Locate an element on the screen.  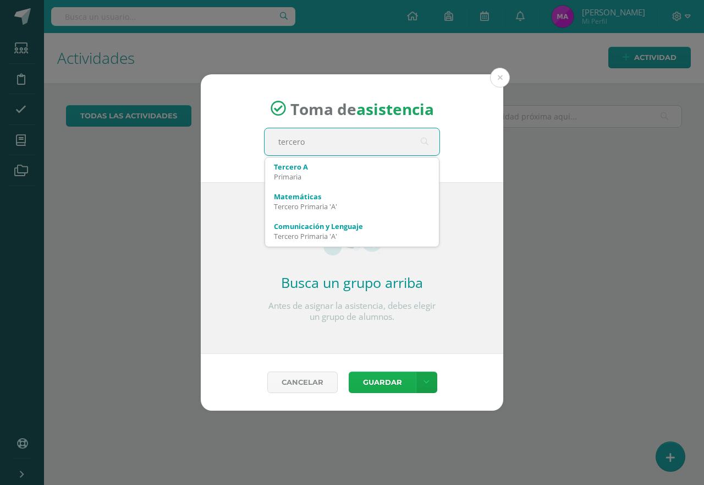
div: Matemáticas is located at coordinates (352, 196).